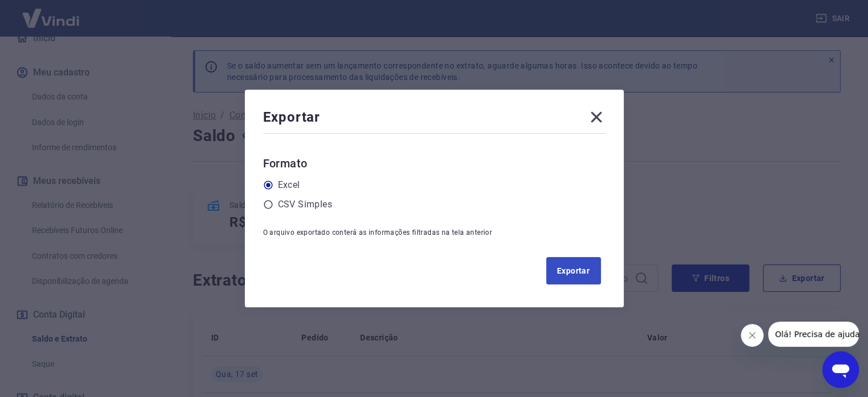  What do you see at coordinates (378, 233) in the screenshot?
I see `span: O arquivo exportado conterá as informações filtradas na tela anterior` at bounding box center [378, 233].